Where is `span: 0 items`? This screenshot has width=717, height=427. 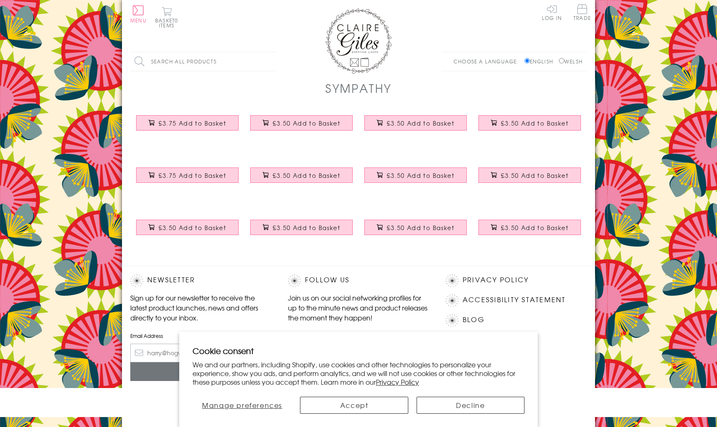 span: 0 items is located at coordinates (168, 23).